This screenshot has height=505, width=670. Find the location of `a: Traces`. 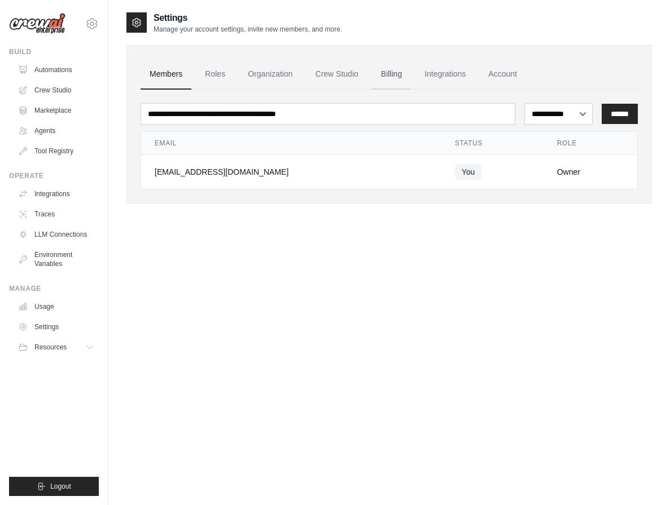

a: Traces is located at coordinates (56, 214).